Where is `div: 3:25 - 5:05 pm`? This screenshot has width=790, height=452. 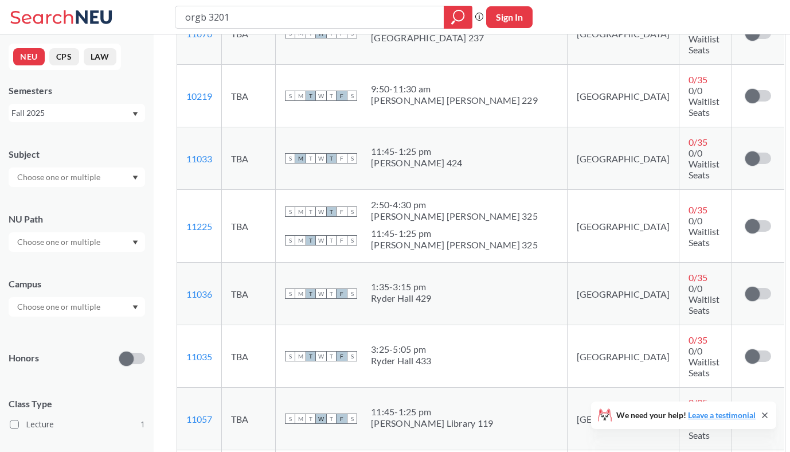
div: 3:25 - 5:05 pm is located at coordinates (401, 349).